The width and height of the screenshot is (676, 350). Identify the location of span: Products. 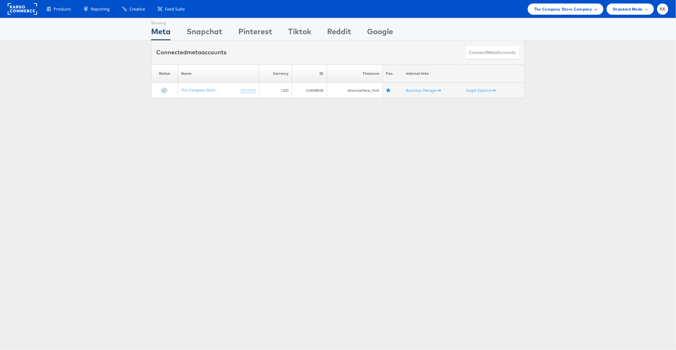
(62, 9).